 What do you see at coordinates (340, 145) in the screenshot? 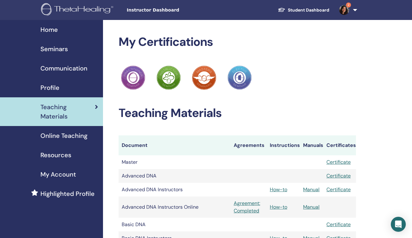
I see `th: Certificates` at bounding box center [340, 145].